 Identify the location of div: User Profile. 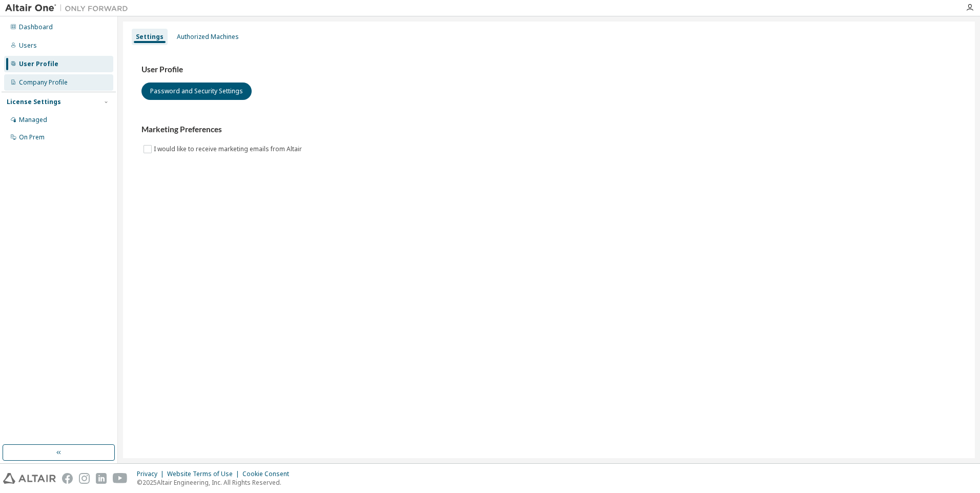
(39, 64).